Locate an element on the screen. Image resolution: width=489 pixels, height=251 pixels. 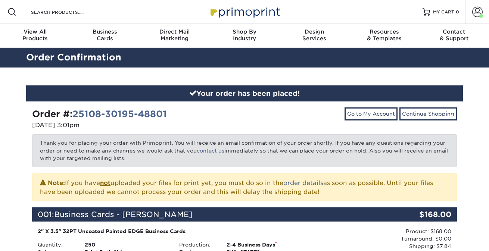
div: 2-4 Business Days is located at coordinates (268, 245).